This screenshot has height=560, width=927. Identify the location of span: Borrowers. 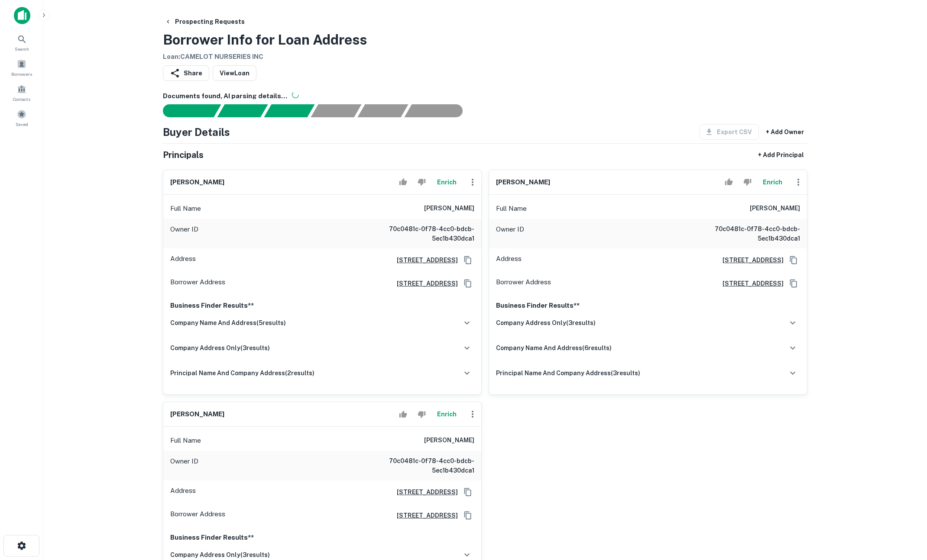
(22, 74).